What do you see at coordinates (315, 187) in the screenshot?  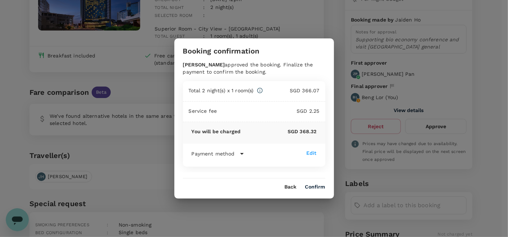 I see `button: Confirm` at bounding box center [315, 187].